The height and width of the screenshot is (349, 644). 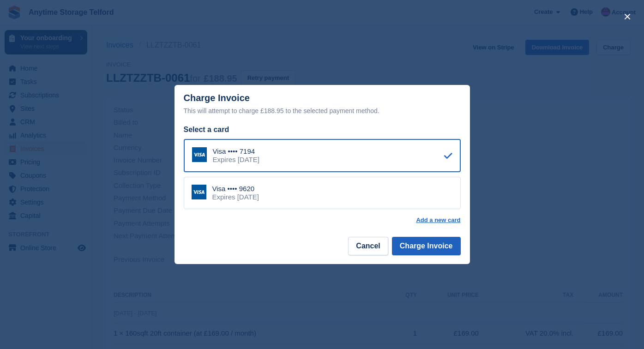 I want to click on button: close, so click(x=628, y=16).